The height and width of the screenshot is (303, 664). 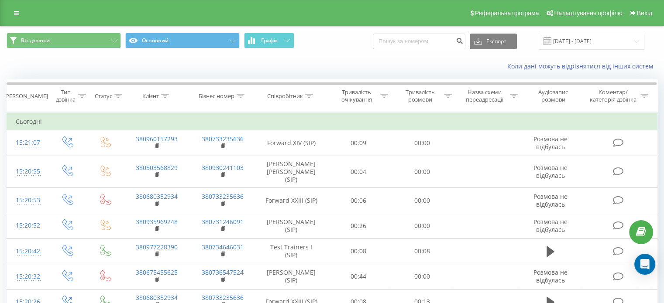 I want to click on button: Графік, so click(x=269, y=41).